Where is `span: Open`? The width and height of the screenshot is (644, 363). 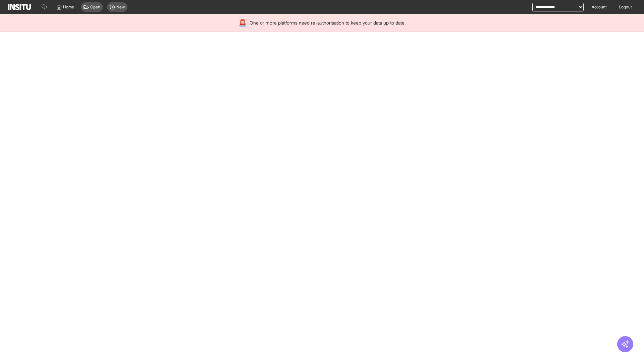 span: Open is located at coordinates (95, 7).